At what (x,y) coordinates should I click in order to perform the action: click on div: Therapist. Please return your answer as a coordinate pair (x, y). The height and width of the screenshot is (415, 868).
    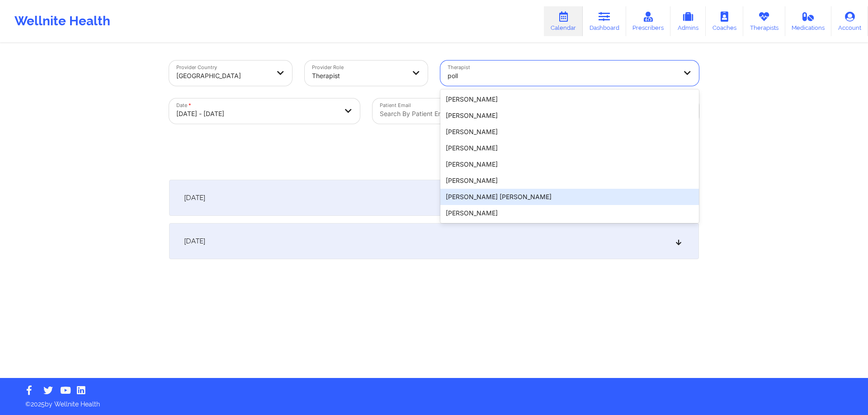
    Looking at the image, I should click on (358, 76).